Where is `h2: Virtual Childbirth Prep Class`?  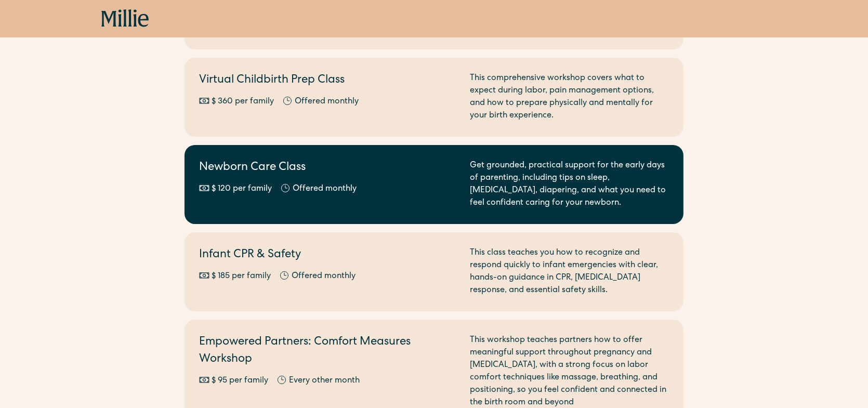
h2: Virtual Childbirth Prep Class is located at coordinates (328, 80).